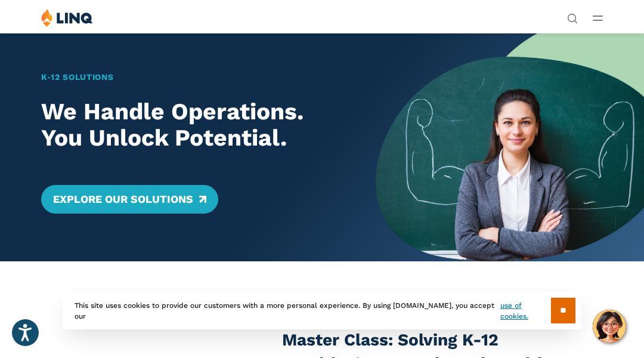 The image size is (644, 358). I want to click on button: Open Main Menu, so click(597, 18).